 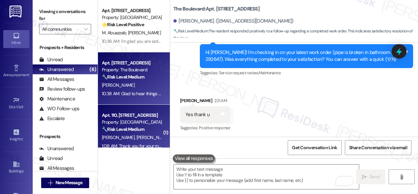 I want to click on textarea: To enrich screen reader interactions, please activate Accessibility in Grammarly extension settings, so click(x=266, y=176).